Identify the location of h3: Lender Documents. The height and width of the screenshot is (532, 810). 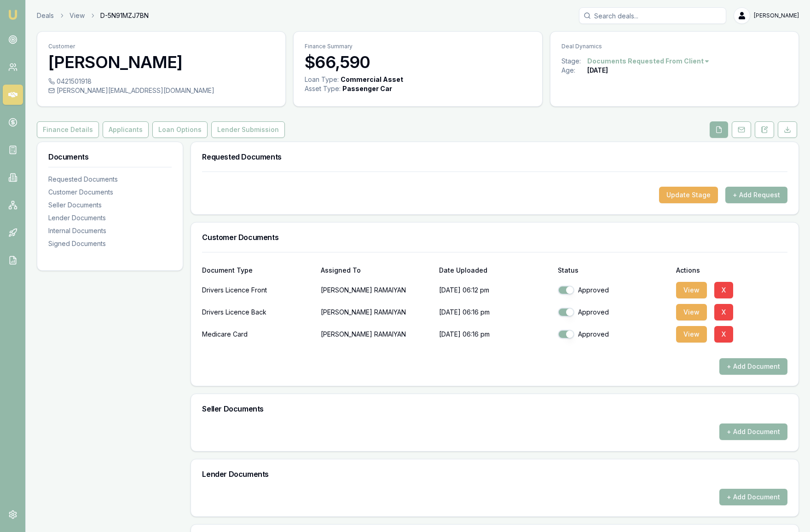
(495, 475).